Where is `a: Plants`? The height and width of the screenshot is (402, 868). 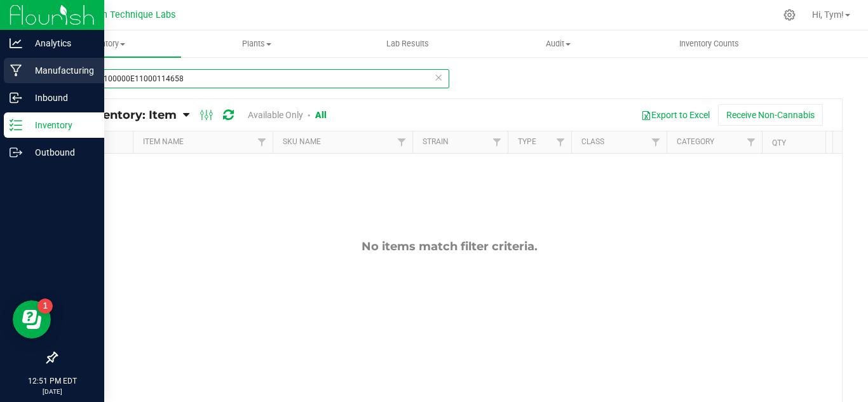 a: Plants is located at coordinates (256, 44).